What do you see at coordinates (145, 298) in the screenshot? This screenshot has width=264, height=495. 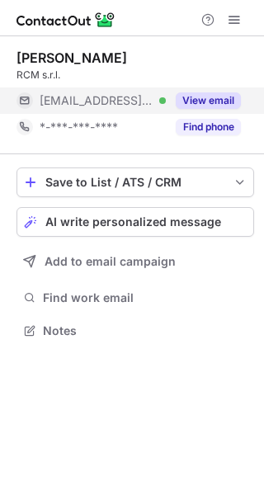 I see `span: Find work email` at bounding box center [145, 298].